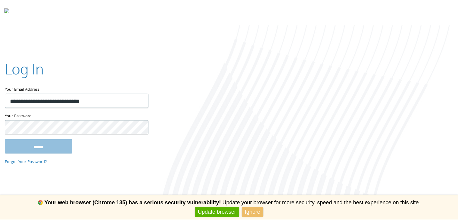  I want to click on img: todyl-logo-dark.svg, so click(7, 12).